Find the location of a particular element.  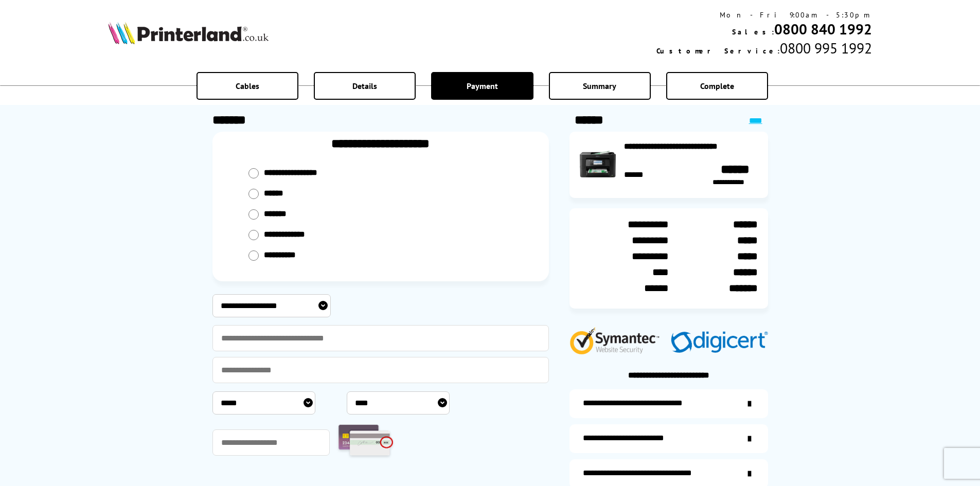

span: Sales: is located at coordinates (753, 32).